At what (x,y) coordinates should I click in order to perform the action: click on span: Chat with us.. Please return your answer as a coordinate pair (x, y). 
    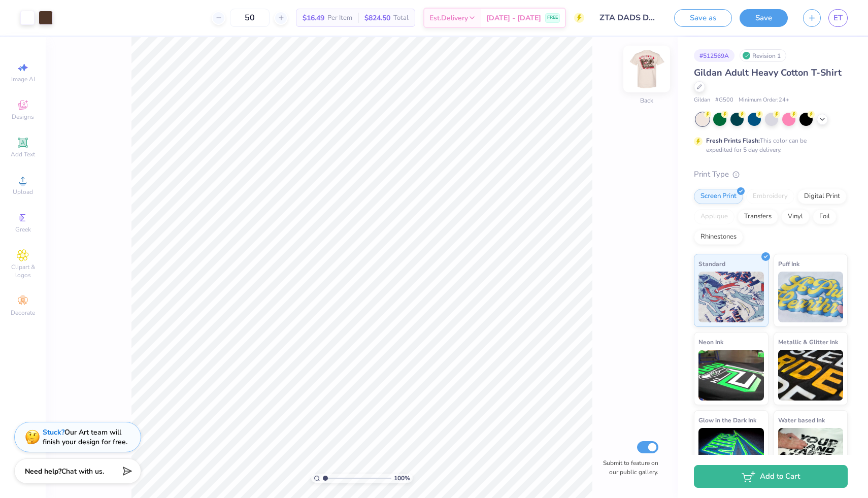
    Looking at the image, I should click on (83, 471).